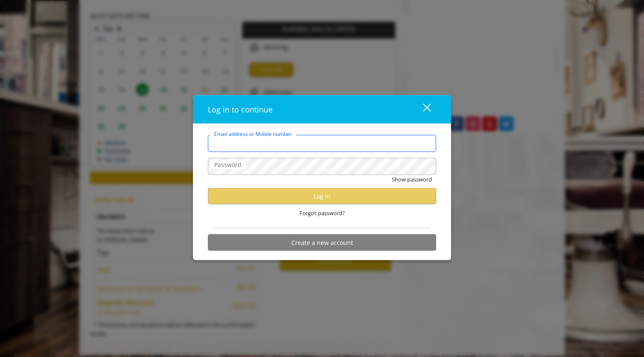 This screenshot has width=644, height=357. Describe the element at coordinates (422, 109) in the screenshot. I see `button: close dialog` at that location.